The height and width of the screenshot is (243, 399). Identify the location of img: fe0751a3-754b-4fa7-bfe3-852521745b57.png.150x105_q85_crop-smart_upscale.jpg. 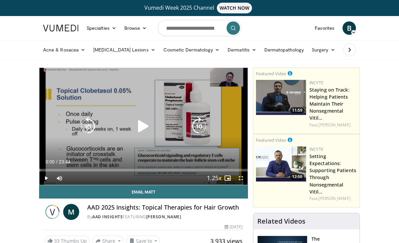
(281, 97).